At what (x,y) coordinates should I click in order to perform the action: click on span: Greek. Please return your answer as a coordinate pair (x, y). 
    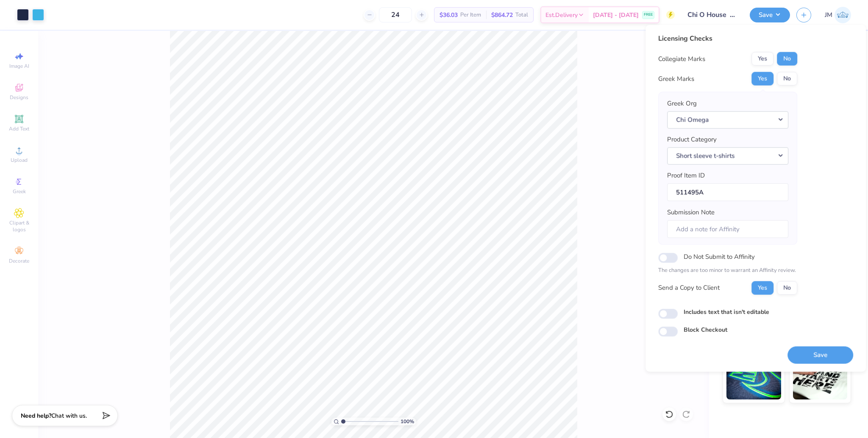
    Looking at the image, I should click on (20, 191).